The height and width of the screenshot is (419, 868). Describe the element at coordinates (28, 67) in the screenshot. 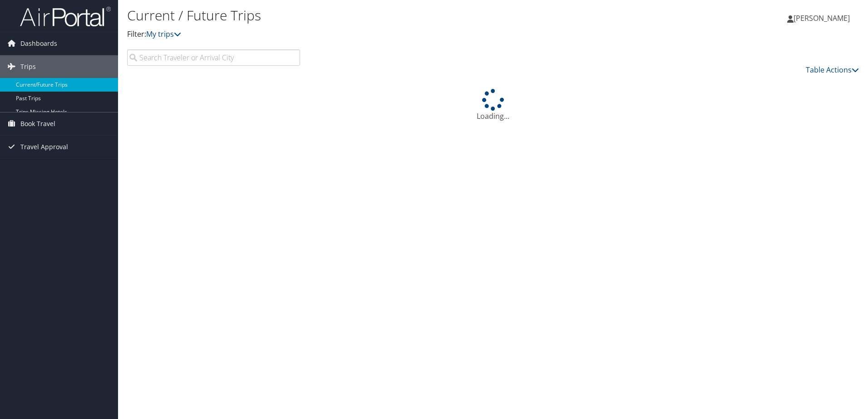

I see `span: Trips` at that location.